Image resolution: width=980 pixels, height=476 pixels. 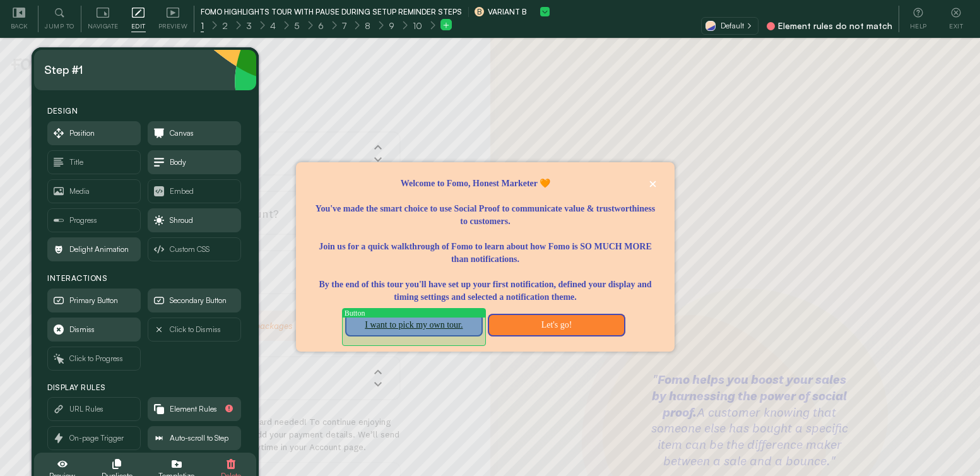 I want to click on p: Welcome to Fomo, Honest Marketer 🧡, so click(x=485, y=184).